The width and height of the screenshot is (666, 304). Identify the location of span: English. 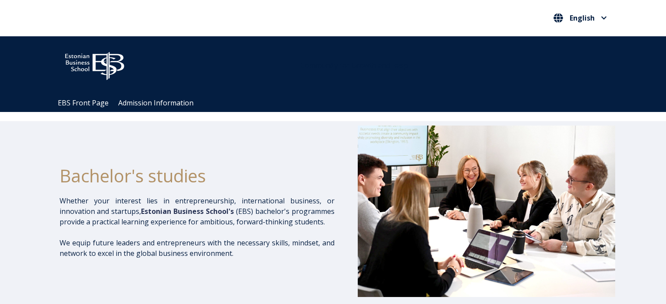
(582, 18).